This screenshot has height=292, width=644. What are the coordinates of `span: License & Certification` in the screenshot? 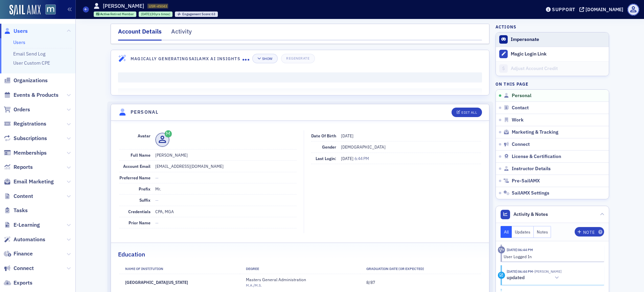 It's located at (537, 157).